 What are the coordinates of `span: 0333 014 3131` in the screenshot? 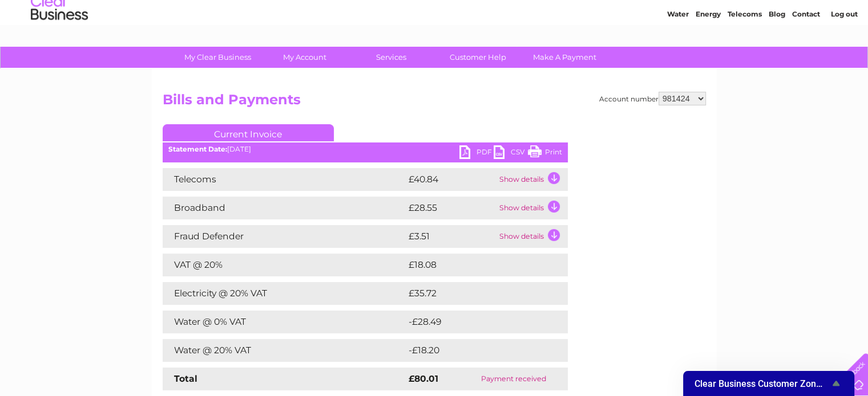 It's located at (692, 12).